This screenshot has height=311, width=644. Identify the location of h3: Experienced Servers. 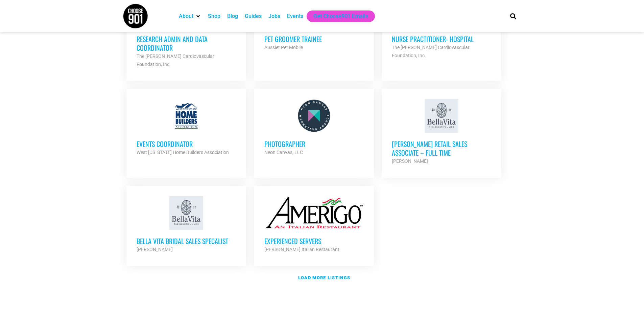
(314, 241).